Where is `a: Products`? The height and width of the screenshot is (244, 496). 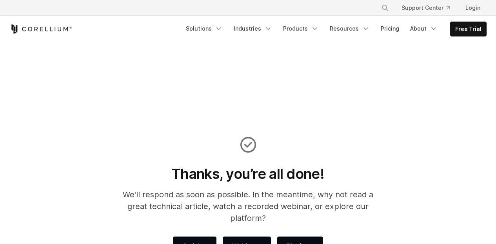 a: Products is located at coordinates (301, 29).